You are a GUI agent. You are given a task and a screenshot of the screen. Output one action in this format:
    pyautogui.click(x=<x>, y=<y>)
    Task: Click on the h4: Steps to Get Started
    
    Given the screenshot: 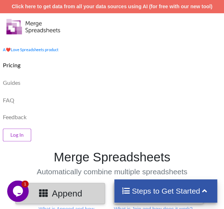 What is the action you would take?
    pyautogui.click(x=166, y=191)
    